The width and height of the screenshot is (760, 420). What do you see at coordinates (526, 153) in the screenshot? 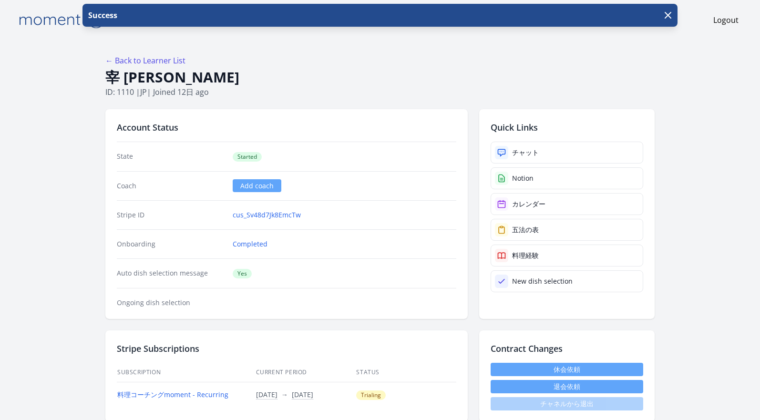
I see `div: チャット` at bounding box center [526, 153].